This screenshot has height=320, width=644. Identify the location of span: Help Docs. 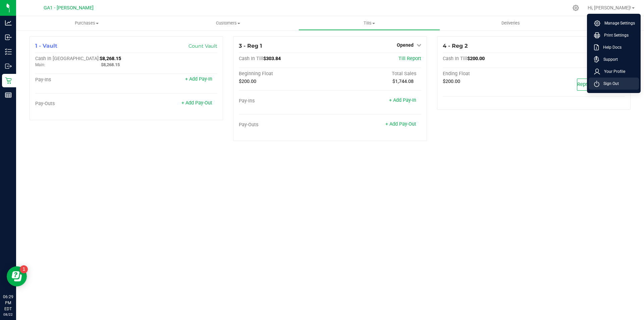
(610, 47).